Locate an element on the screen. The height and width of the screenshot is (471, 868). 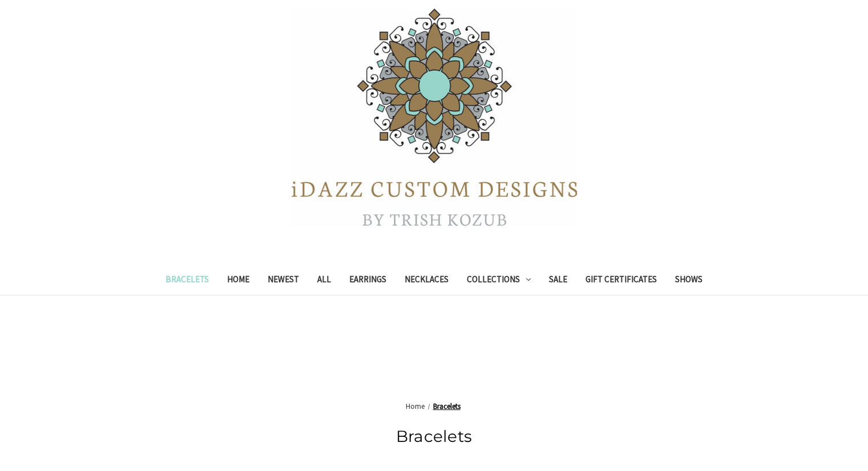
h1: Bracelets is located at coordinates (434, 436).